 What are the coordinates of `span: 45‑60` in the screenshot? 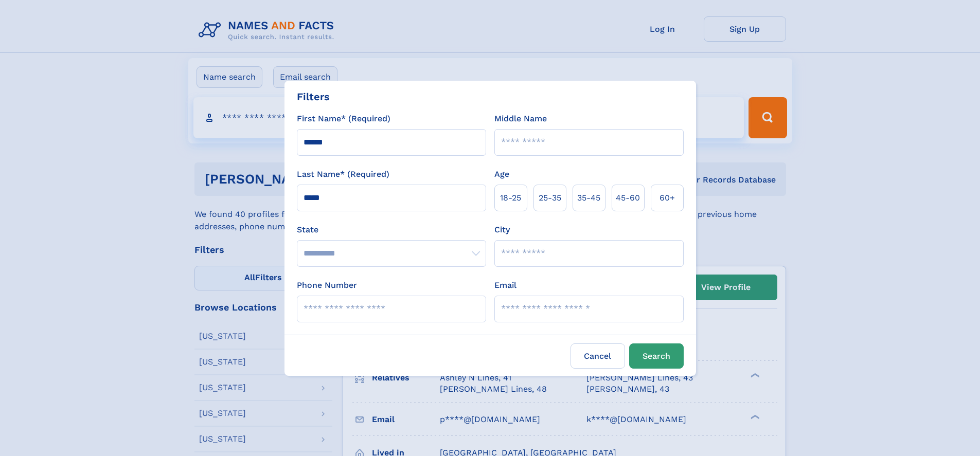 It's located at (627, 198).